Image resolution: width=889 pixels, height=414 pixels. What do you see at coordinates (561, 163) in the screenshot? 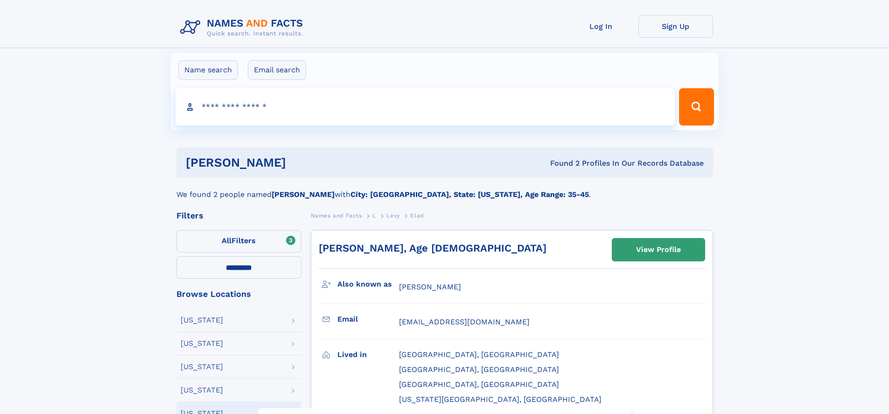
I see `div: Found 2 Profiles In Our Records Database` at bounding box center [561, 163].